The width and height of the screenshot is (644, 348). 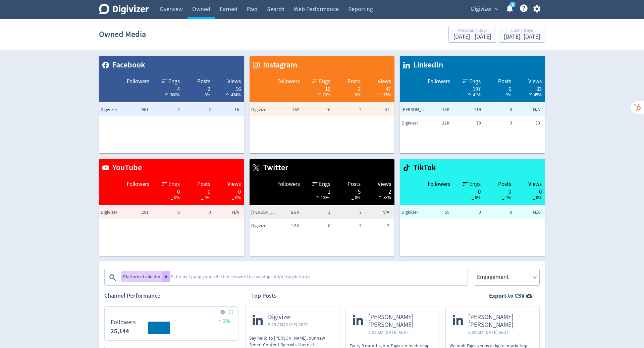 I want to click on span: 20%, so click(x=323, y=95).